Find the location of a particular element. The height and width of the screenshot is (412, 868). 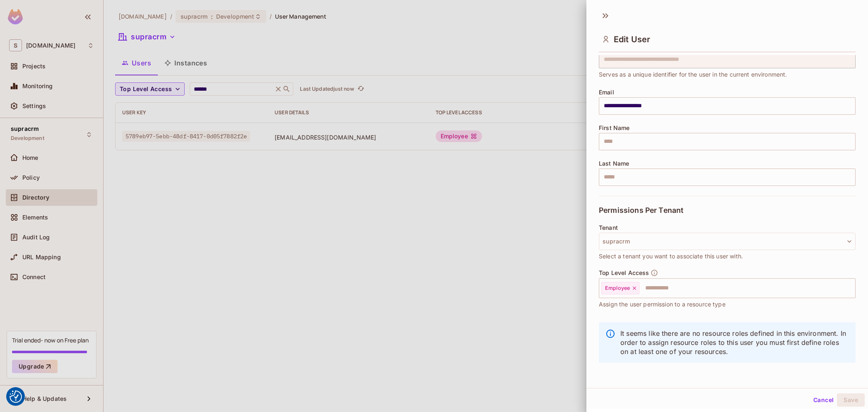

span: First Name is located at coordinates (614, 128).